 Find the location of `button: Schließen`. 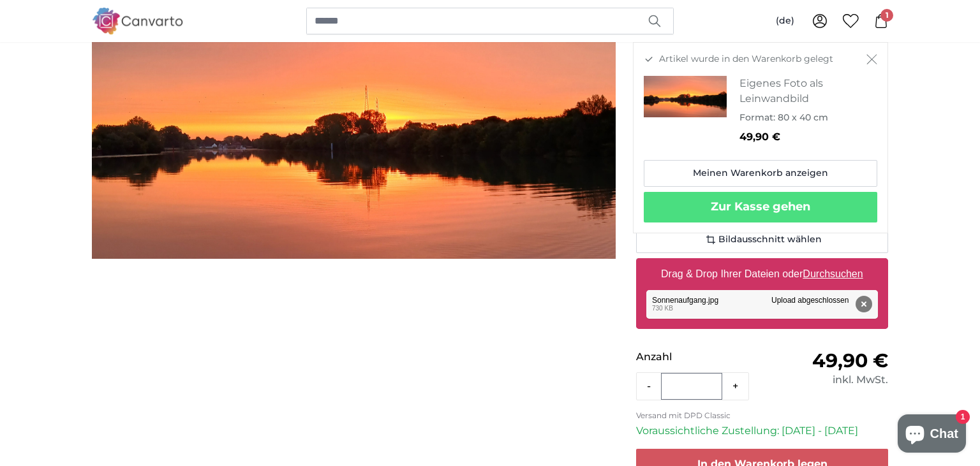

button: Schließen is located at coordinates (872, 59).